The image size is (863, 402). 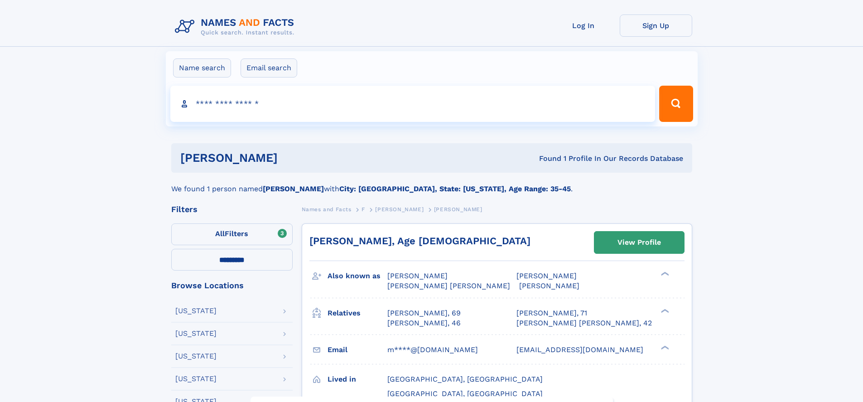 I want to click on div: View Profile, so click(x=639, y=242).